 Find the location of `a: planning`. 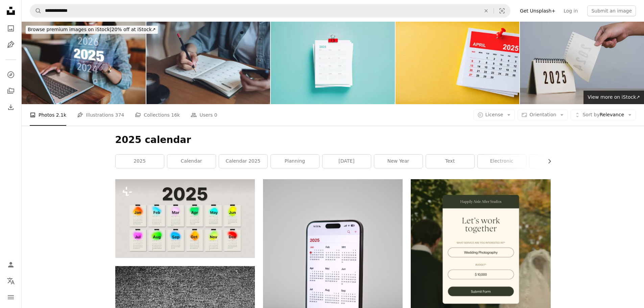

a: planning is located at coordinates (295, 161).